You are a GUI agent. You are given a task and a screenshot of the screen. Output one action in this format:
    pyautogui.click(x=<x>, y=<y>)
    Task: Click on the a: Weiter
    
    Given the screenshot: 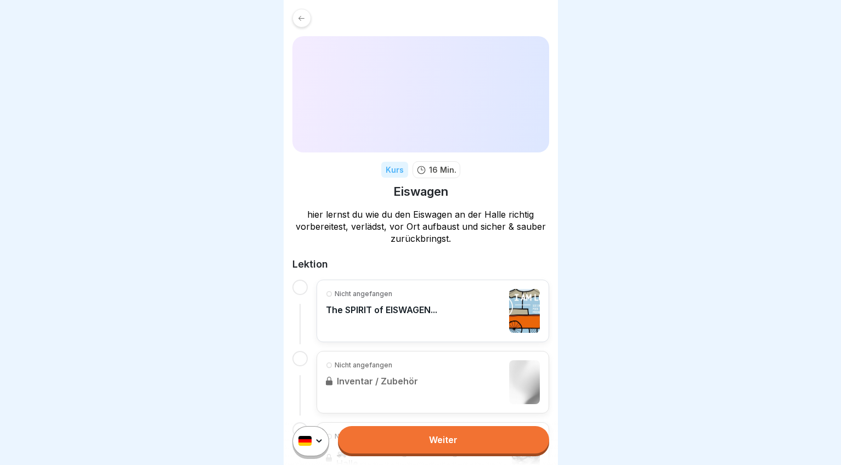 What is the action you would take?
    pyautogui.click(x=443, y=440)
    